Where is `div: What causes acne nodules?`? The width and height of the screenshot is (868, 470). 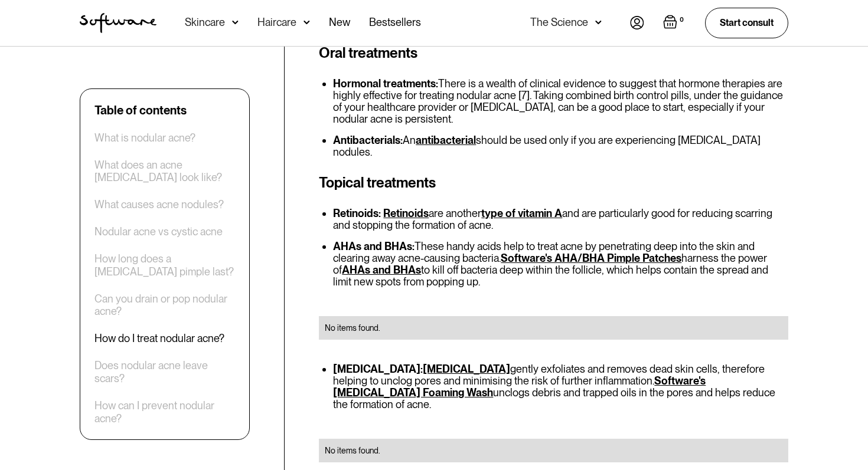
div: What causes acne nodules? is located at coordinates (159, 205).